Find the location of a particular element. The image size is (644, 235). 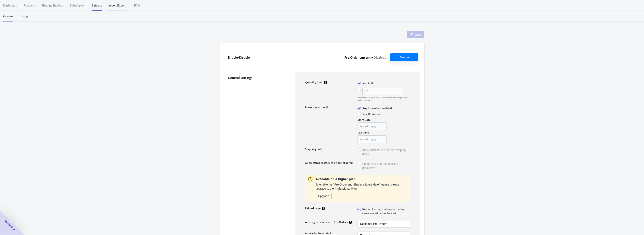

span: Settings is located at coordinates (97, 6).